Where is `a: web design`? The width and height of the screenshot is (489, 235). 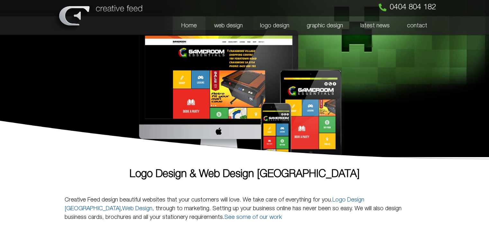
a: web design is located at coordinates (228, 26).